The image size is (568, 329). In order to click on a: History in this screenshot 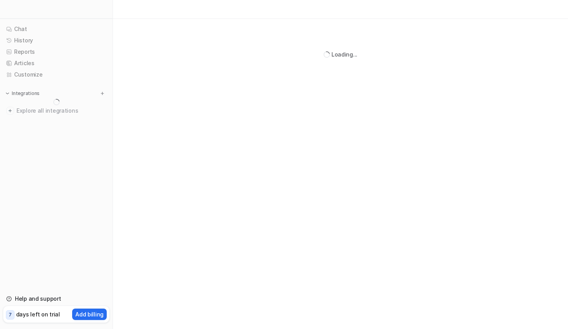, I will do `click(56, 40)`.